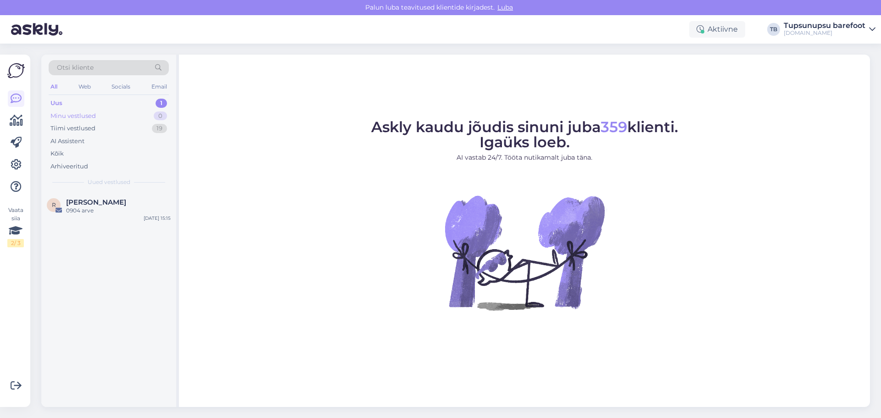 The width and height of the screenshot is (881, 418). Describe the element at coordinates (16, 243) in the screenshot. I see `div: 2 / 3` at that location.